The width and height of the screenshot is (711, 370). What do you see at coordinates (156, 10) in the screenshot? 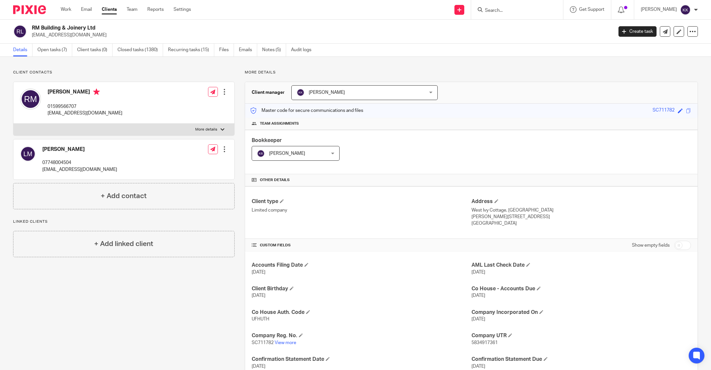
I see `a: Reports` at bounding box center [156, 10].